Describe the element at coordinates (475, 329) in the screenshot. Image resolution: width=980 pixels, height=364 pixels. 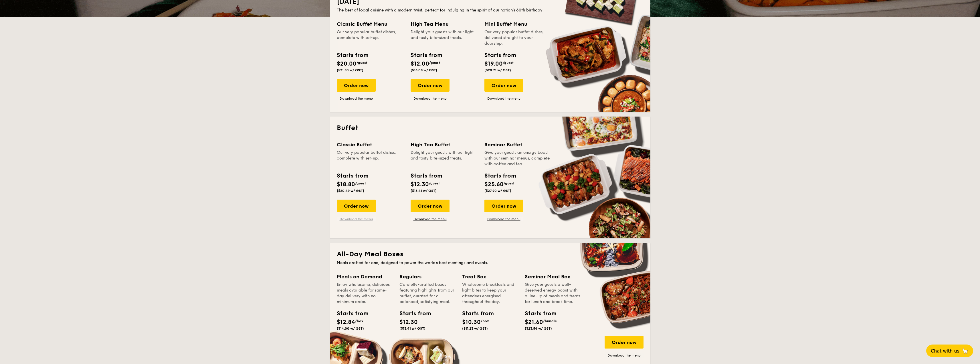
I see `span: ($11.23 w/ GST)` at that location.